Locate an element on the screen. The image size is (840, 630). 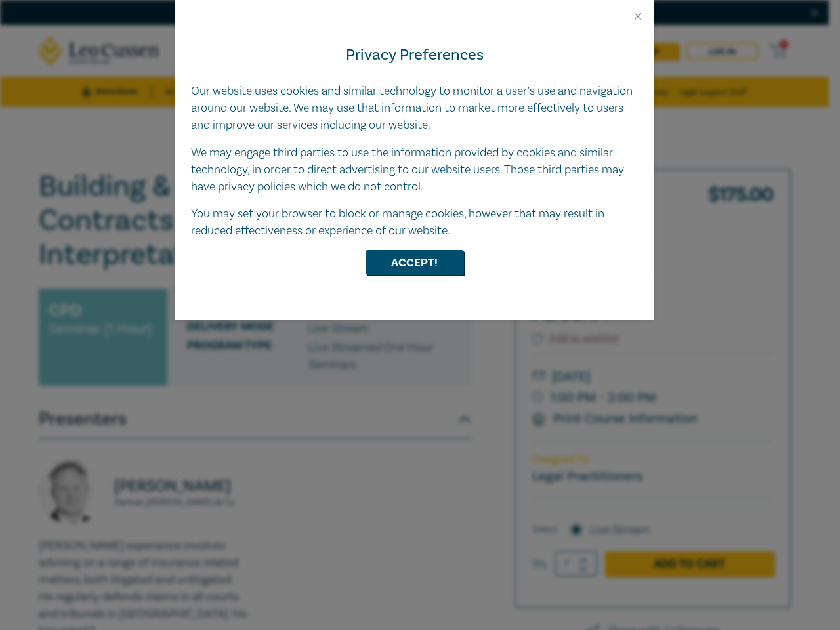
button: Accept! is located at coordinates (415, 263).